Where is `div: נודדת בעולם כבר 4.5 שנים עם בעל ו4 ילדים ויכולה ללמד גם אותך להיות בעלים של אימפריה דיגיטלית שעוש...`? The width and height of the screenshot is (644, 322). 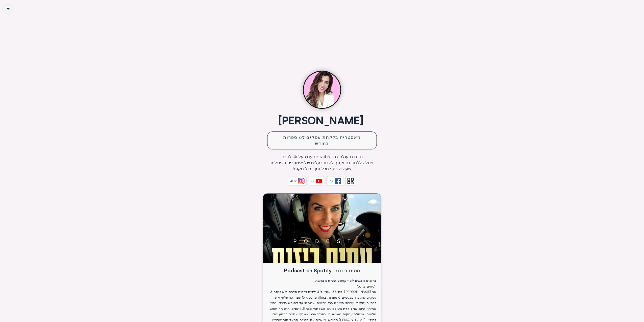 div: נודדת בעולם כבר 4.5 שנים עם בעל ו4 ילדים ויכולה ללמד גם אותך להיות בעלים של אימפריה דיגיטלית שעוש... is located at coordinates (322, 163).